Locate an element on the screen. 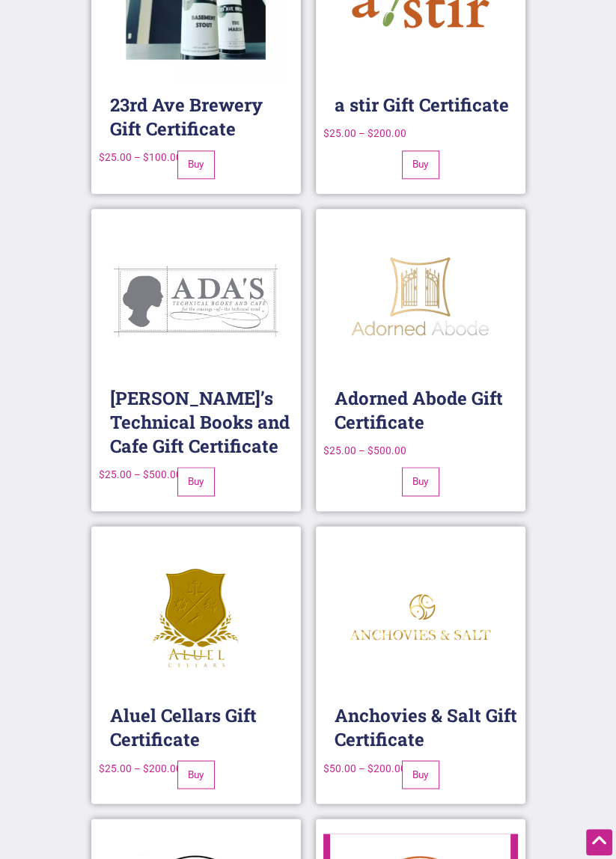  h2: a stir Gift Certificate is located at coordinates (426, 105).